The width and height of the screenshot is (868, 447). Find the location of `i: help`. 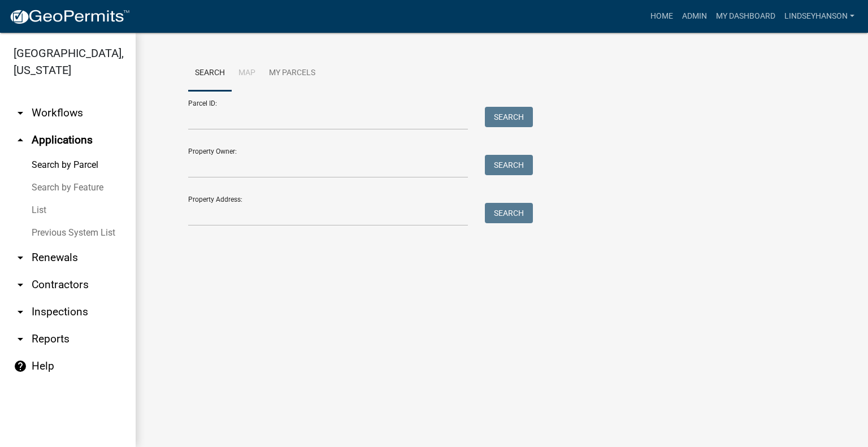

i: help is located at coordinates (20, 366).